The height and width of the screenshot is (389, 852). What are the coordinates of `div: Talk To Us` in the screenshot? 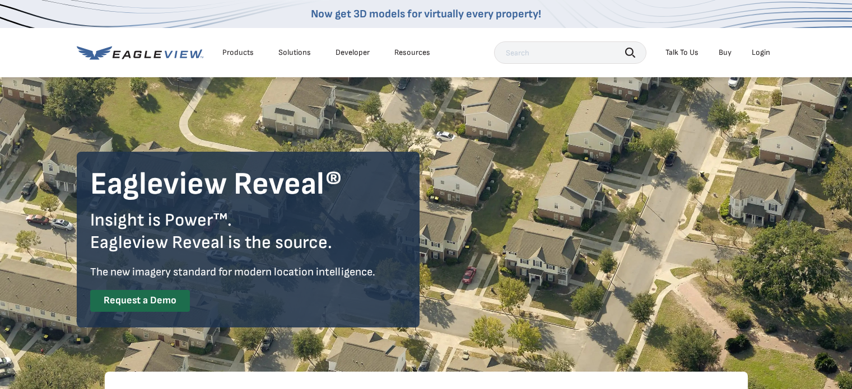 It's located at (682, 53).